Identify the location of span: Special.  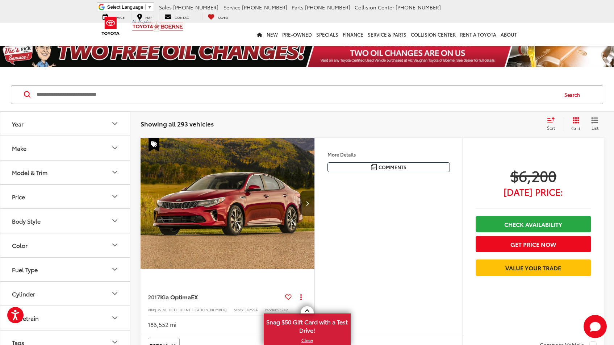
(154, 145).